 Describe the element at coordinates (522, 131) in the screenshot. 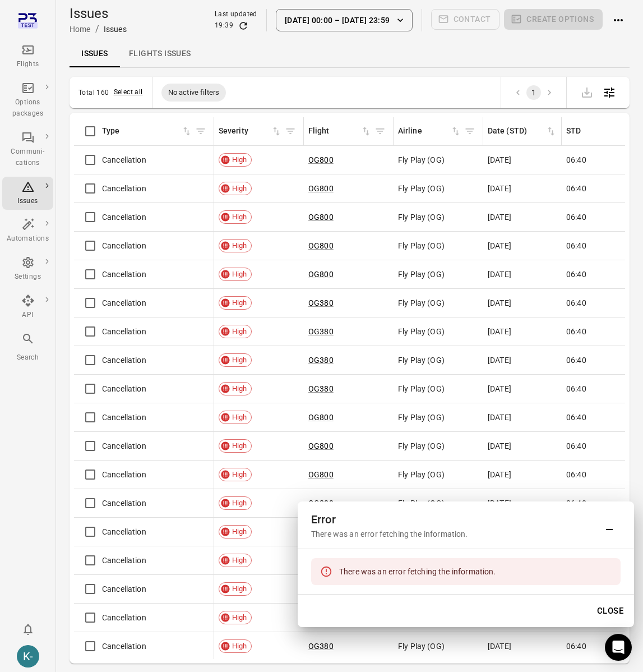

I see `span: Date (STD)` at that location.